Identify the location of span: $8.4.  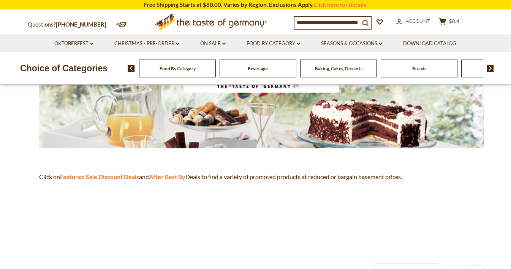
(454, 21).